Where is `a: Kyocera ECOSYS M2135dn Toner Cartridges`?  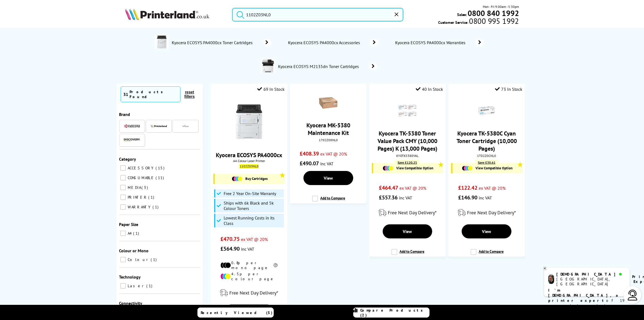 a: Kyocera ECOSYS M2135dn Toner Cartridges is located at coordinates (328, 67).